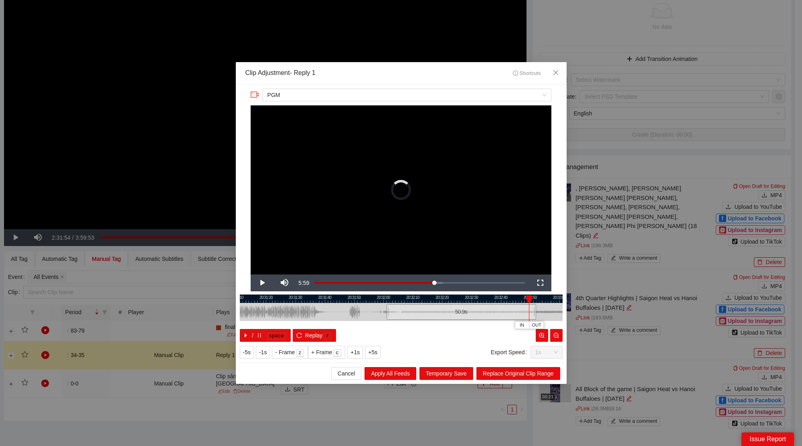 The height and width of the screenshot is (446, 802). Describe the element at coordinates (522, 326) in the screenshot. I see `span: IN` at that location.